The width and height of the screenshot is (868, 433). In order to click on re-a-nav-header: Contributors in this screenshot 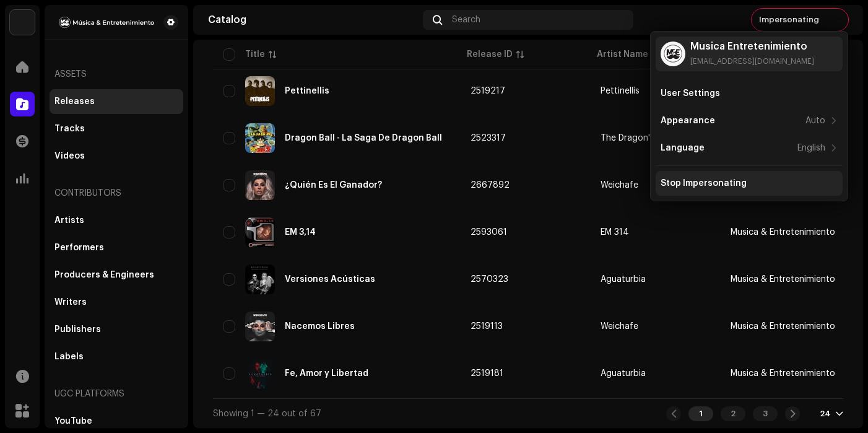, I will do `click(116, 193)`.